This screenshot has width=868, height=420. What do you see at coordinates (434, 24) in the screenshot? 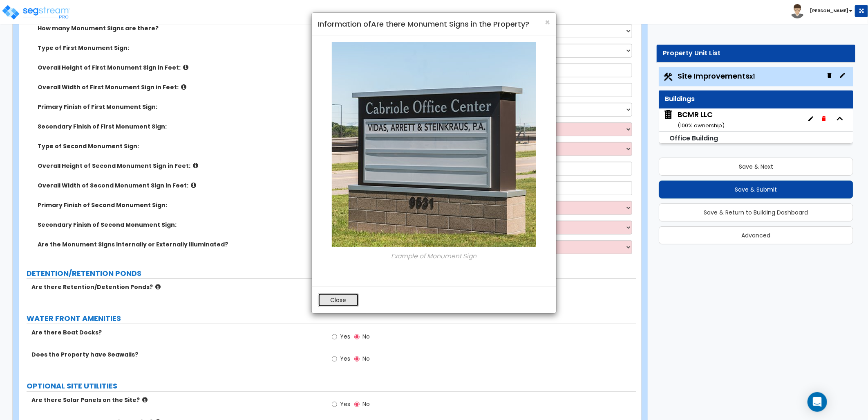
I see `h4: Information of Are there Monument Signs in the Property?` at bounding box center [434, 24].